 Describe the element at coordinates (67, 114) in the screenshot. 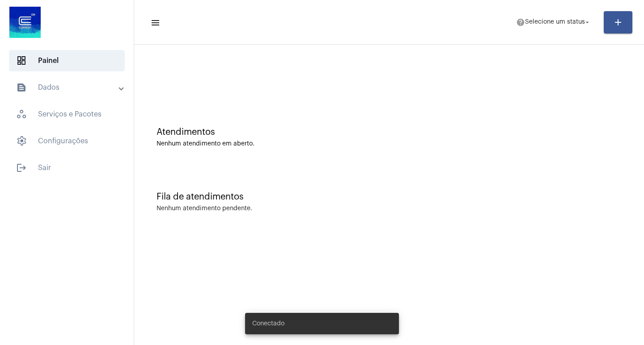

I see `span: Serviços e Pacotes` at that location.